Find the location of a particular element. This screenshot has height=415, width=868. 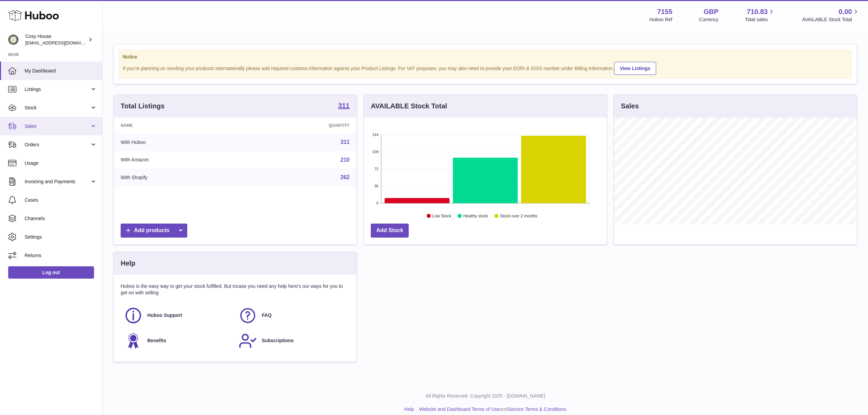

a: Log out is located at coordinates (51, 273).